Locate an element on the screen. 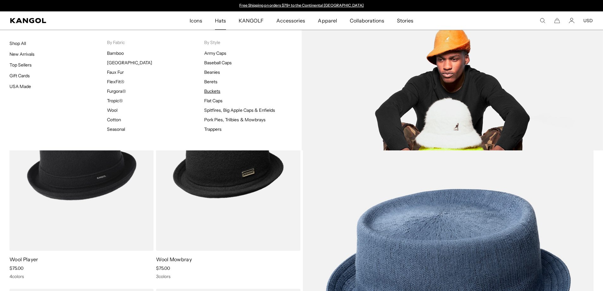  a: Faux Fur is located at coordinates (115, 72).